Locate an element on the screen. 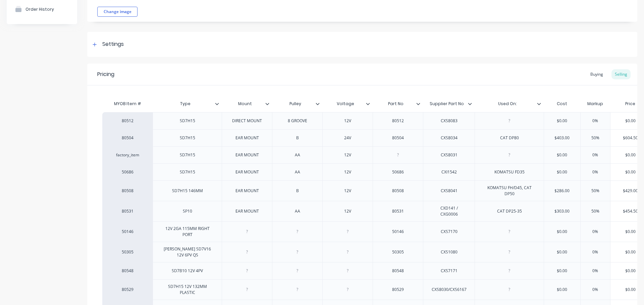 This screenshot has height=305, width=644. div: Cost is located at coordinates (562, 104).